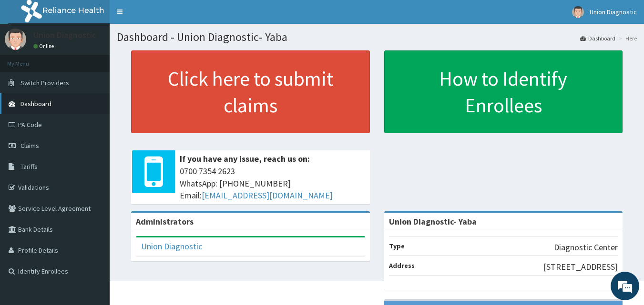 This screenshot has width=644, height=305. What do you see at coordinates (503, 92) in the screenshot?
I see `a: How to Identify Enrollees` at bounding box center [503, 92].